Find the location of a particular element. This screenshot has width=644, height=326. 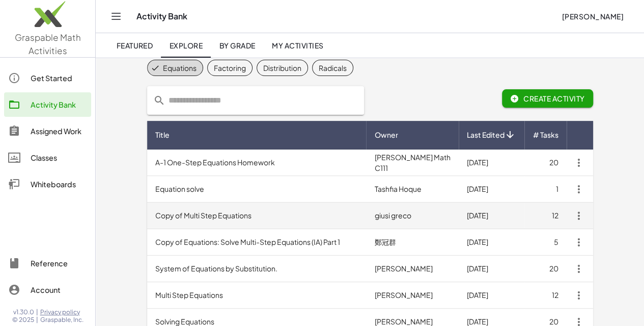

i: prepended action is located at coordinates (159, 100).